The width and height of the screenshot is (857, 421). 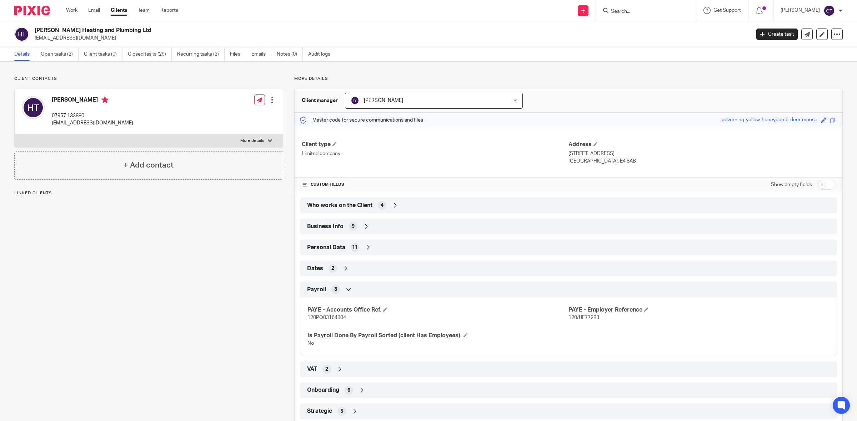 I want to click on a: Closed tasks (29), so click(x=150, y=54).